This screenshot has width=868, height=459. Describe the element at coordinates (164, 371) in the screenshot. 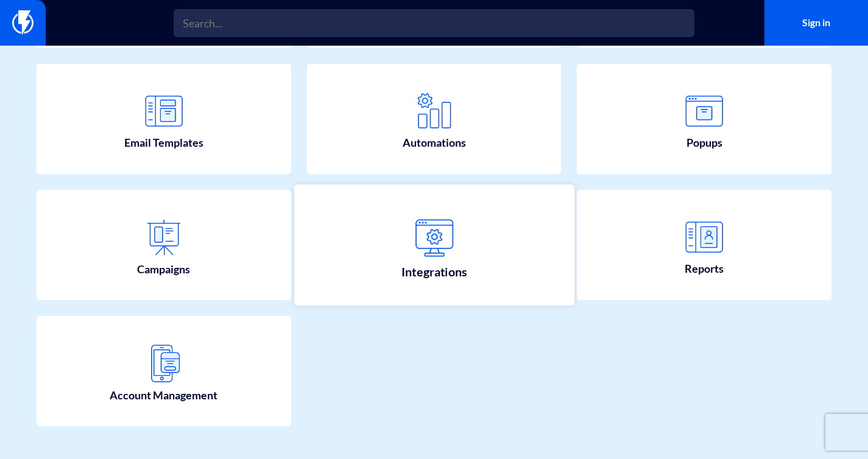

I see `a: Account Management` at that location.